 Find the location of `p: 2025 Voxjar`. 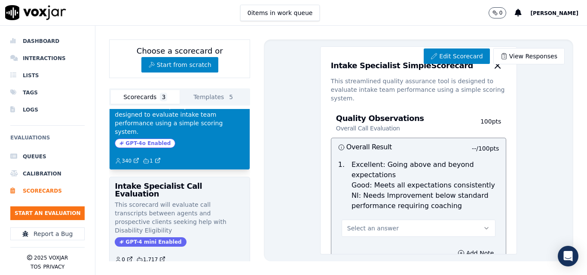

p: 2025 Voxjar is located at coordinates (51, 258).